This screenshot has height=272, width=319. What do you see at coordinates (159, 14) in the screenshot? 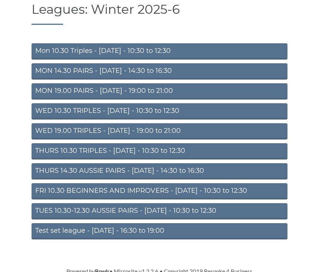
I see `h1: Leagues: Winter 2025-6` at bounding box center [159, 14].